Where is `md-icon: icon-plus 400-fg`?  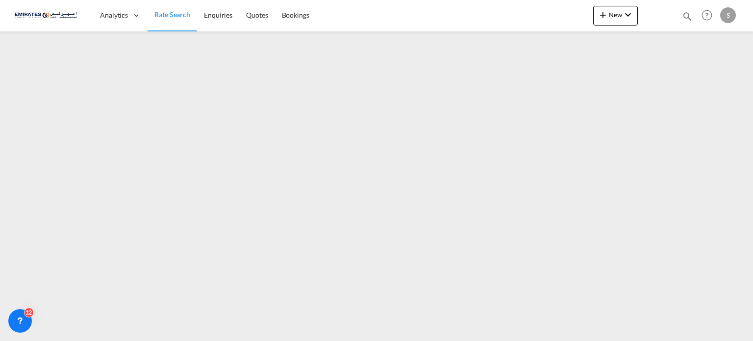 md-icon: icon-plus 400-fg is located at coordinates (603, 15).